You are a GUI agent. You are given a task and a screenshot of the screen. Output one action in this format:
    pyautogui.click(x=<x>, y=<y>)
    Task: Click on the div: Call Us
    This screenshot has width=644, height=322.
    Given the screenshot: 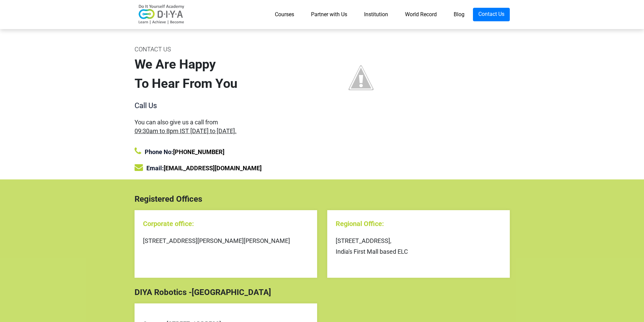 What is the action you would take?
    pyautogui.click(x=226, y=105)
    